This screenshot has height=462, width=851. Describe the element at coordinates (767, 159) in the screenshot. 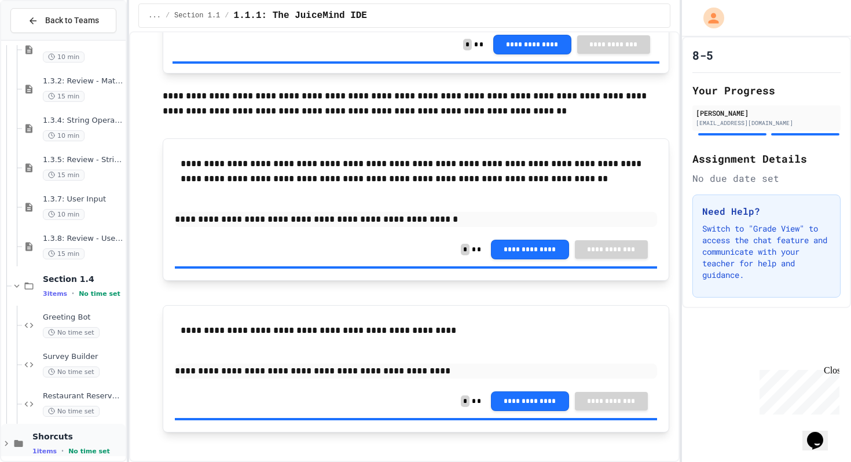

I see `h2: Assignment Details` at that location.